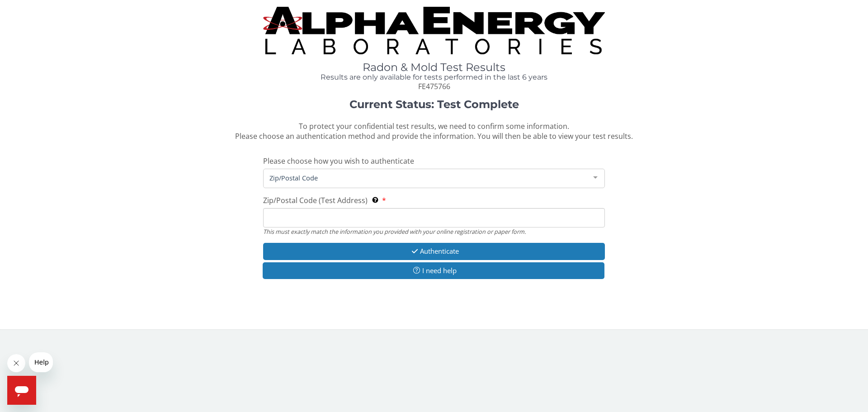  Describe the element at coordinates (434, 131) in the screenshot. I see `span: To protect your confidential test results, we need to confirm some information. Please choose an ...` at that location.